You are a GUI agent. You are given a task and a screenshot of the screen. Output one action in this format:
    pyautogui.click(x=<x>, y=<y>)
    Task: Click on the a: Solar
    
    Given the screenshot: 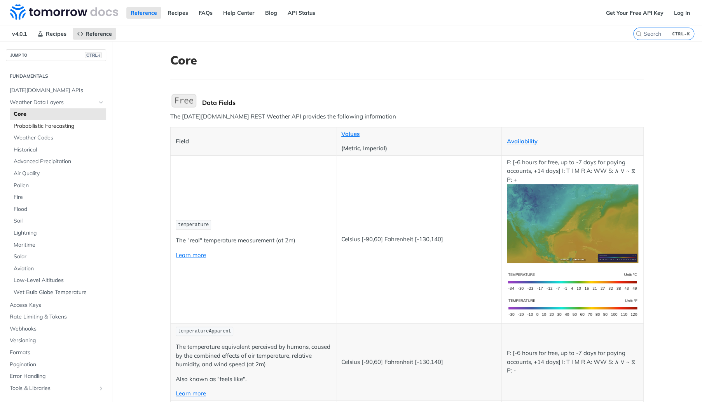 What is the action you would take?
    pyautogui.click(x=58, y=257)
    